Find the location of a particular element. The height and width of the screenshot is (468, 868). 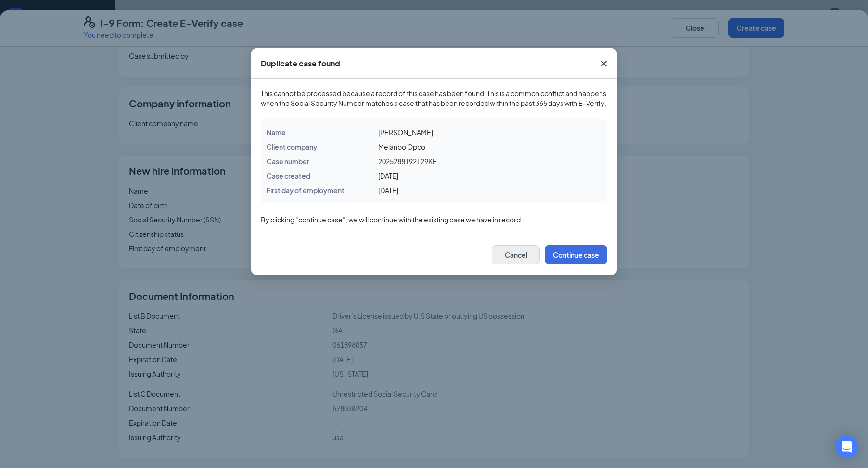

span: First day of employment is located at coordinates (305, 190).